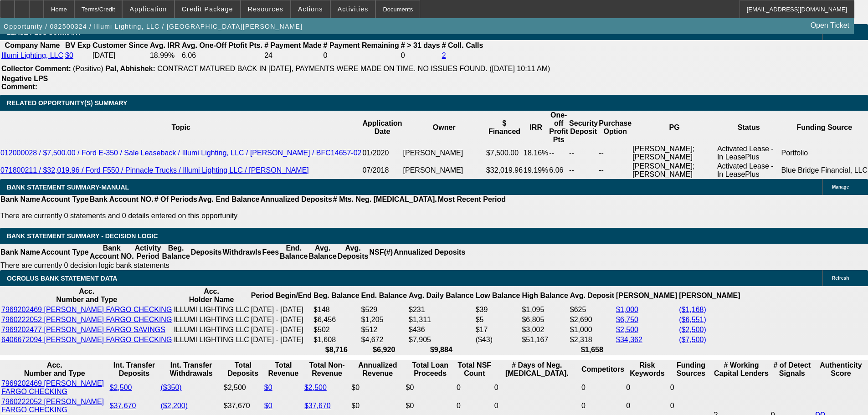 The width and height of the screenshot is (868, 415). I want to click on b: # Coll. Calls, so click(462, 46).